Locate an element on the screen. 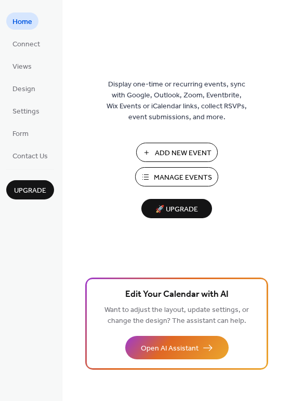 The height and width of the screenshot is (401, 291). button: 🚀 Upgrade is located at coordinates (177, 208).